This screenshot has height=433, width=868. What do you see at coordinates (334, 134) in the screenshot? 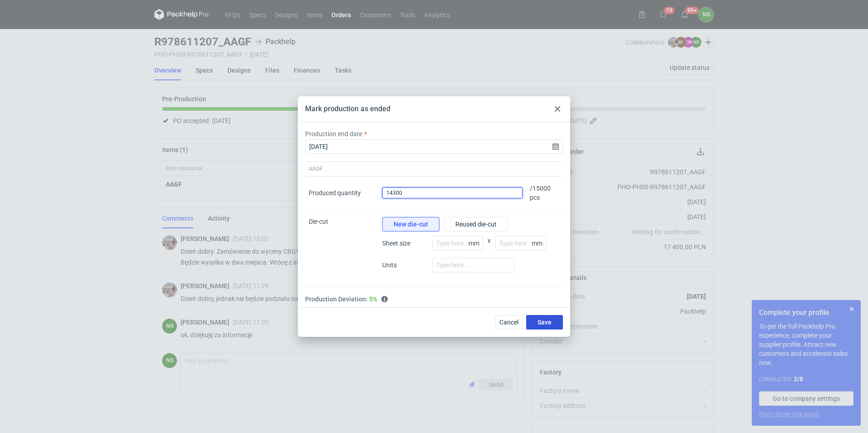
I see `label: Production end date` at bounding box center [334, 134].